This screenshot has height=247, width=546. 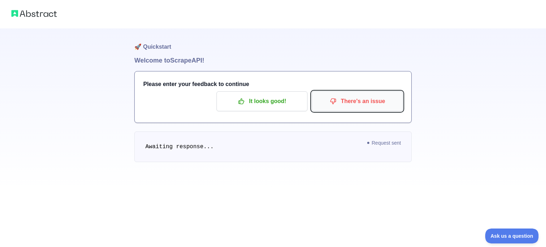 I want to click on span: Awaiting response..., so click(x=180, y=147).